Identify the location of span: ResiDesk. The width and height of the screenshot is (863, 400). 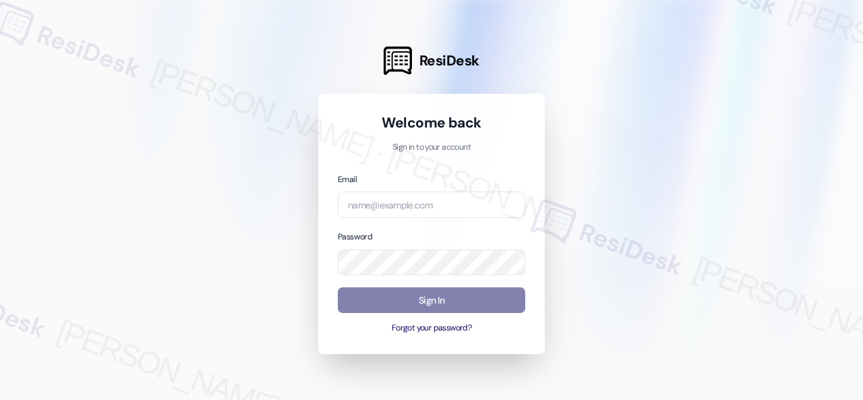
(449, 61).